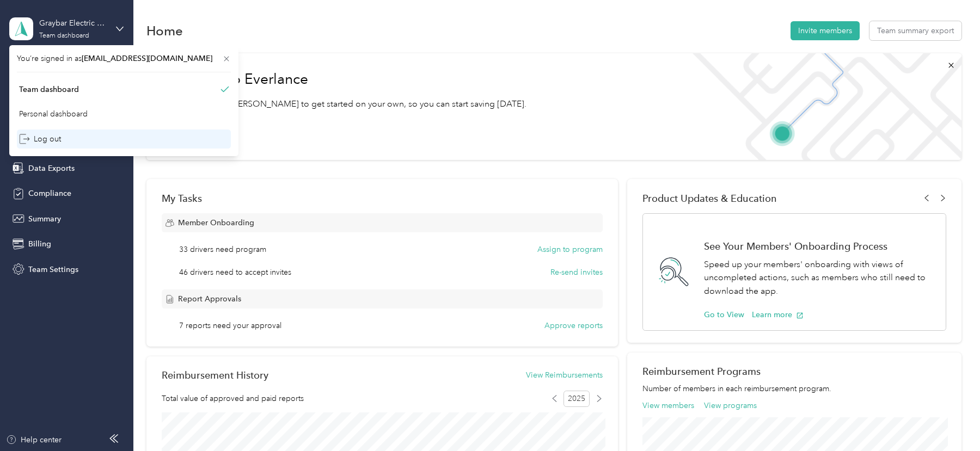  Describe the element at coordinates (576, 272) in the screenshot. I see `button: Re-send invites` at that location.